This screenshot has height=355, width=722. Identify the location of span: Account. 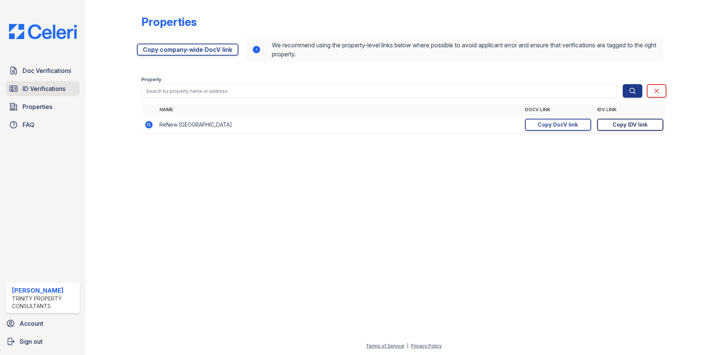
(31, 324).